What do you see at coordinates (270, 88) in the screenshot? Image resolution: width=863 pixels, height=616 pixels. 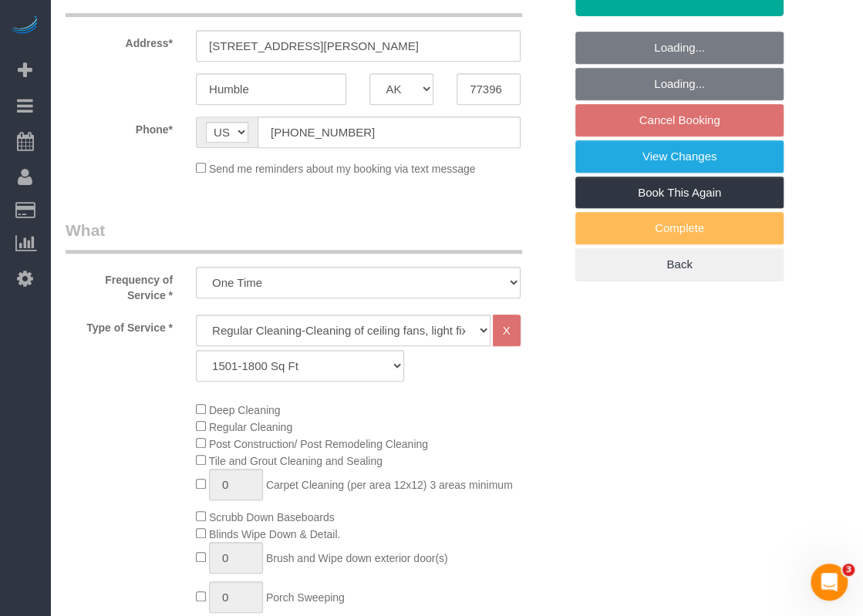 I see `input: City*` at bounding box center [270, 88].